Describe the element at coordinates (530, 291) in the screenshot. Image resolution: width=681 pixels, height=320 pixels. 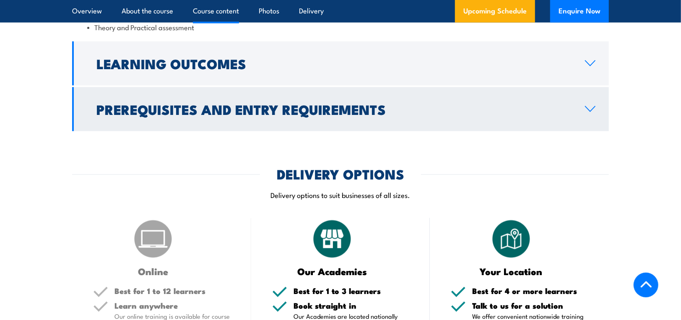
I see `h5: Best for 4 or more learners` at that location.